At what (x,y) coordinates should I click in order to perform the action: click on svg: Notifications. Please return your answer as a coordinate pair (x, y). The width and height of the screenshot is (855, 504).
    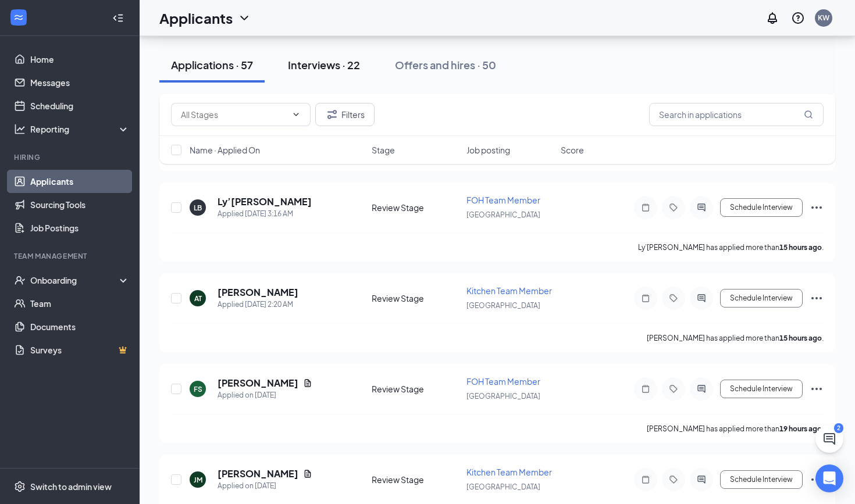
    Looking at the image, I should click on (773, 18).